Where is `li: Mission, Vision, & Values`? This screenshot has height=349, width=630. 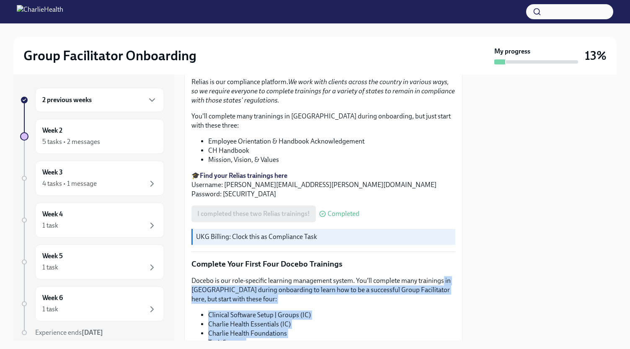 li: Mission, Vision, & Values is located at coordinates (332, 160).